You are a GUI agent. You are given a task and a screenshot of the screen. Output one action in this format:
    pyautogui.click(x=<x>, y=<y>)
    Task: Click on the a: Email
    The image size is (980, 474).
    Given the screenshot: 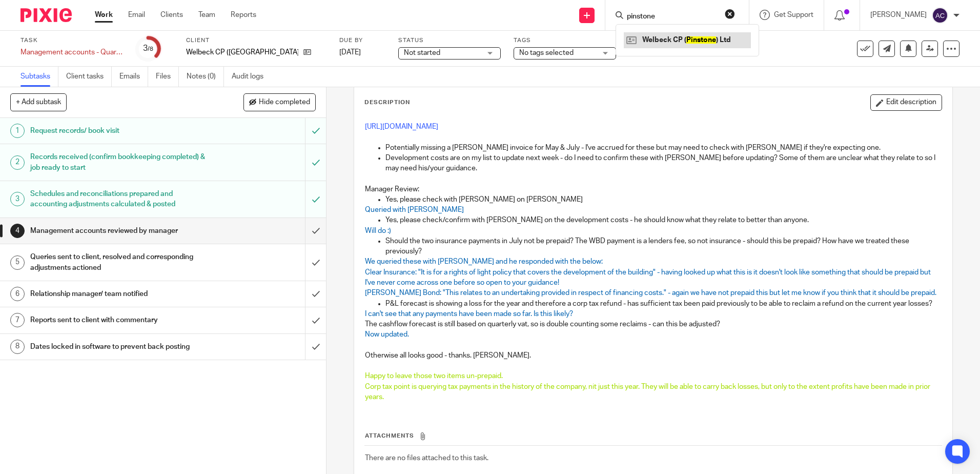 What is the action you would take?
    pyautogui.click(x=136, y=15)
    